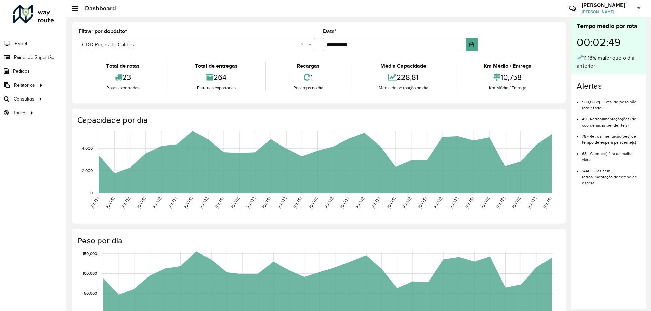 The width and height of the screenshot is (651, 311). Describe the element at coordinates (507, 77) in the screenshot. I see `div: 10,758` at that location.